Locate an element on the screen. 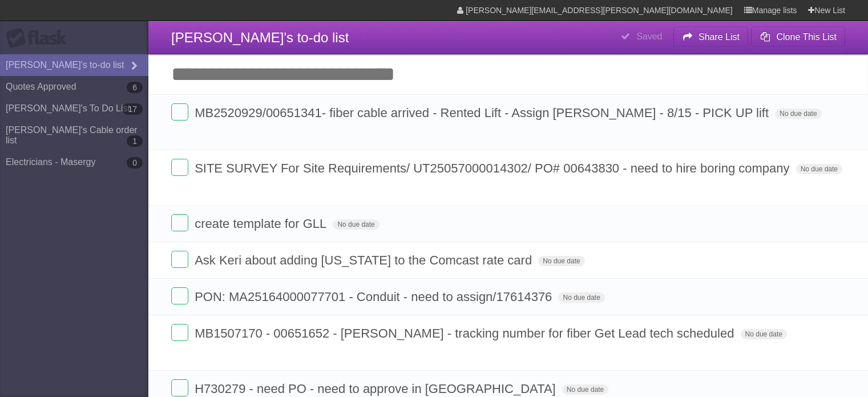 This screenshot has width=868, height=397. span: PON: MA25164000077701 - Conduit - need to assign/17614376 is located at coordinates (374, 297).